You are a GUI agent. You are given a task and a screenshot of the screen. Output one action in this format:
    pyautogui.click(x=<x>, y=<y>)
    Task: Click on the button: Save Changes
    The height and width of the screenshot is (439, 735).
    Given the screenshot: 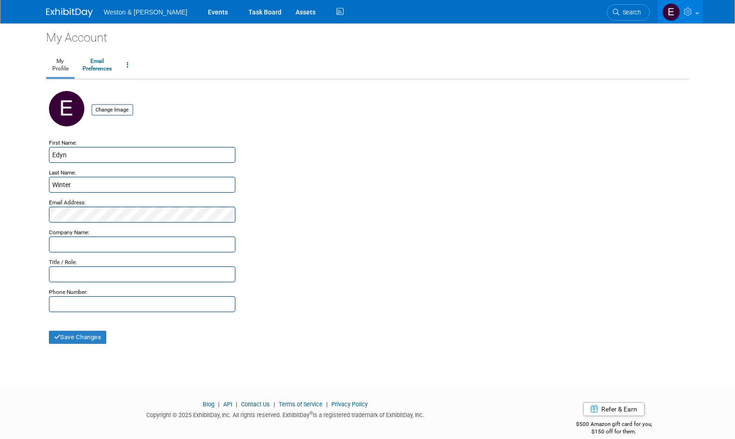 What is the action you would take?
    pyautogui.click(x=78, y=337)
    